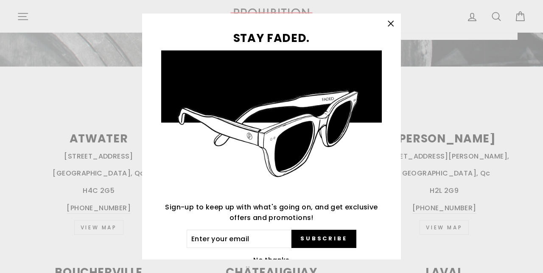 This screenshot has width=543, height=273. I want to click on p: Sign-up to keep up with what's going on, and get exclusive offers and promotions!, so click(272, 213).